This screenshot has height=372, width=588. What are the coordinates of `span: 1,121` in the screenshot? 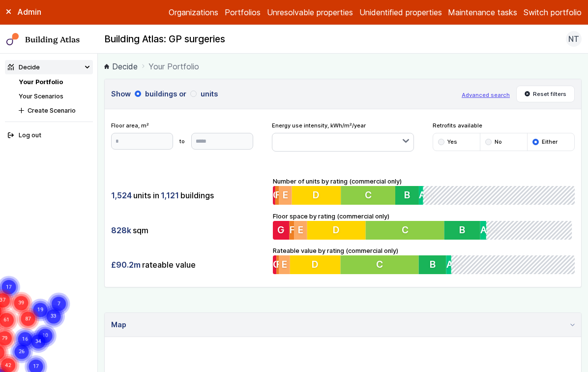 It's located at (169, 195).